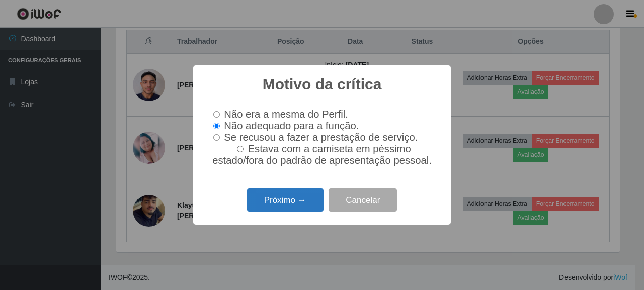 This screenshot has width=644, height=290. I want to click on span: Não adequado para a função., so click(291, 126).